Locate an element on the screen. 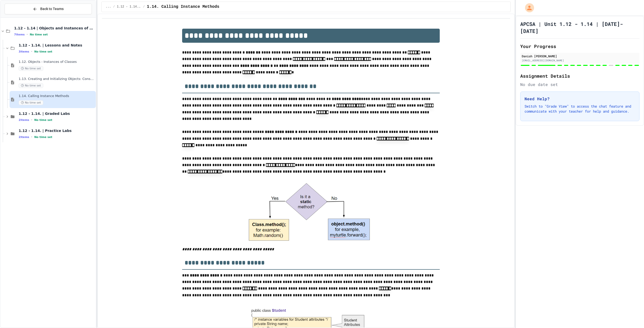  div: No due date set is located at coordinates (580, 84).